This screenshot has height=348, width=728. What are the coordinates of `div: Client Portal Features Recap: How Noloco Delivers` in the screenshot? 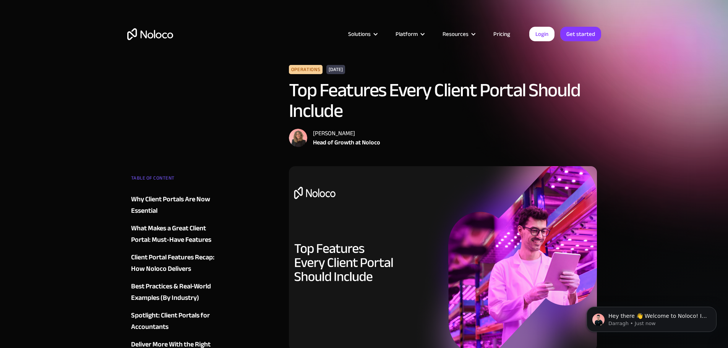 It's located at (177, 263).